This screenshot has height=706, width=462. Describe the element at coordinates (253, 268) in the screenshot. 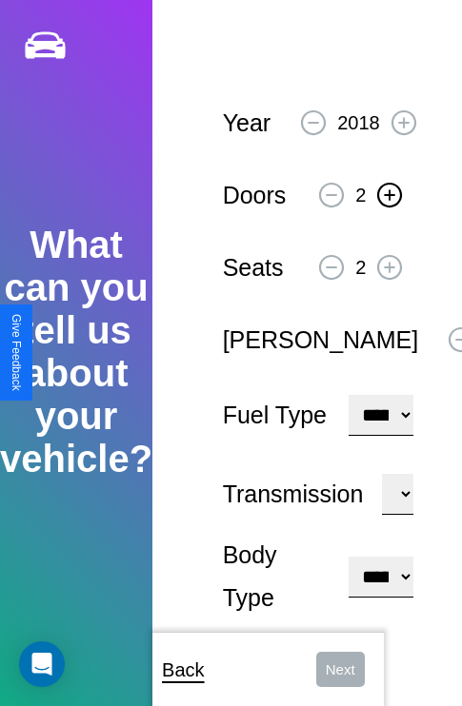

I see `p: Seats` at that location.